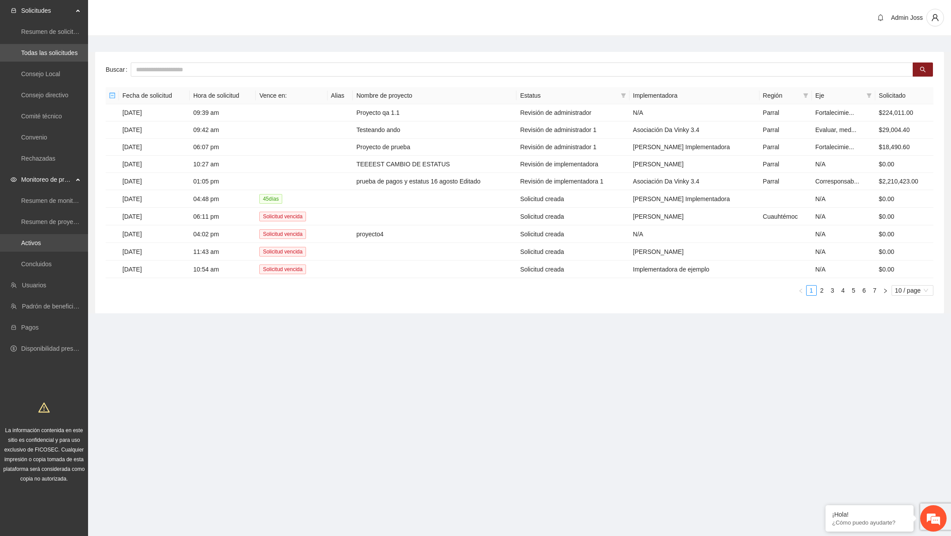 Image resolution: width=951 pixels, height=536 pixels. What do you see at coordinates (904, 147) in the screenshot?
I see `td: $18,490.60` at bounding box center [904, 147].